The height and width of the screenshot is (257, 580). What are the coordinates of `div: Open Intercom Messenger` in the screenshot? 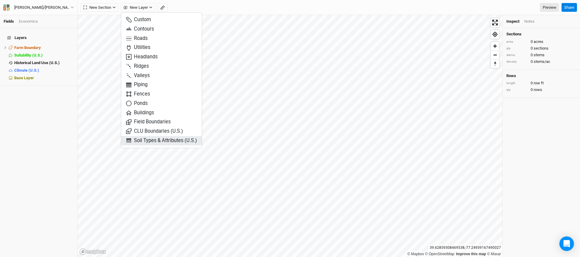 It's located at (566, 244).